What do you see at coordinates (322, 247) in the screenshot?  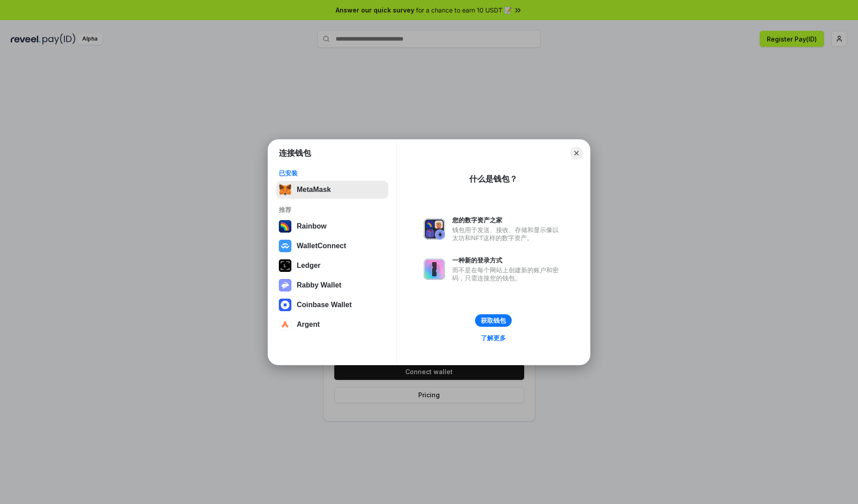 I see `div: WalletConnect` at bounding box center [322, 247].